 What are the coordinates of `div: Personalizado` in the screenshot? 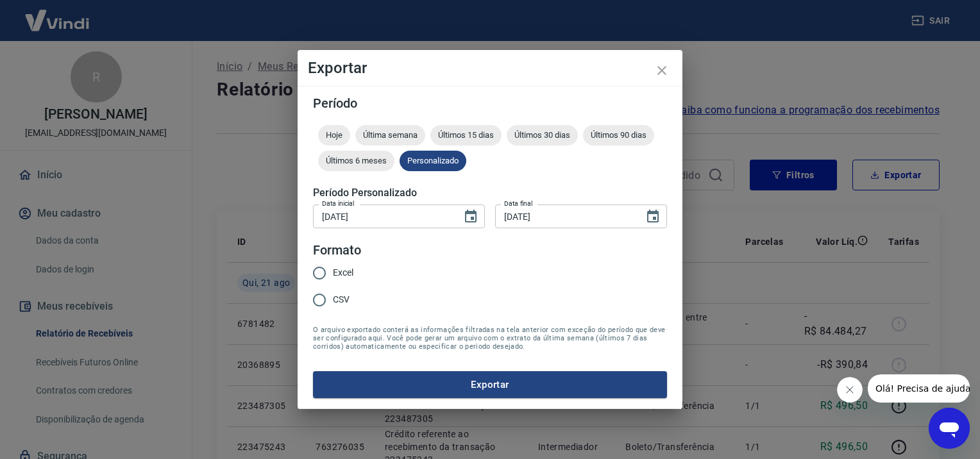 It's located at (433, 161).